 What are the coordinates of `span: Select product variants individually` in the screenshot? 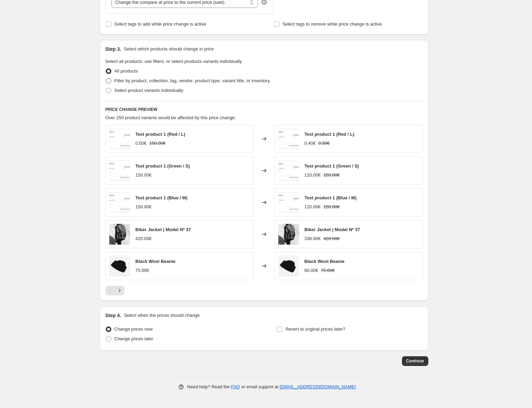 It's located at (149, 90).